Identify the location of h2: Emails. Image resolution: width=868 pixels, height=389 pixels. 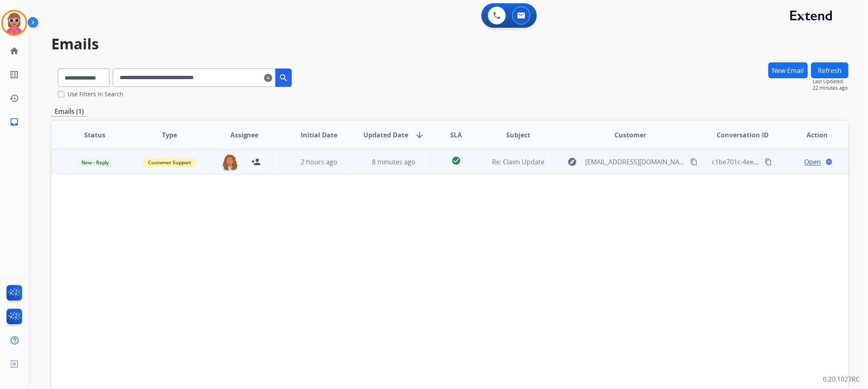
(450, 44).